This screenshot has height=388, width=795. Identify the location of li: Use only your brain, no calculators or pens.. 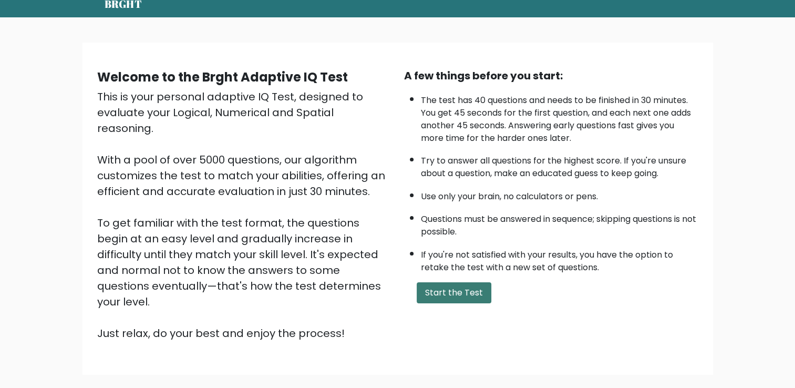
(560, 194).